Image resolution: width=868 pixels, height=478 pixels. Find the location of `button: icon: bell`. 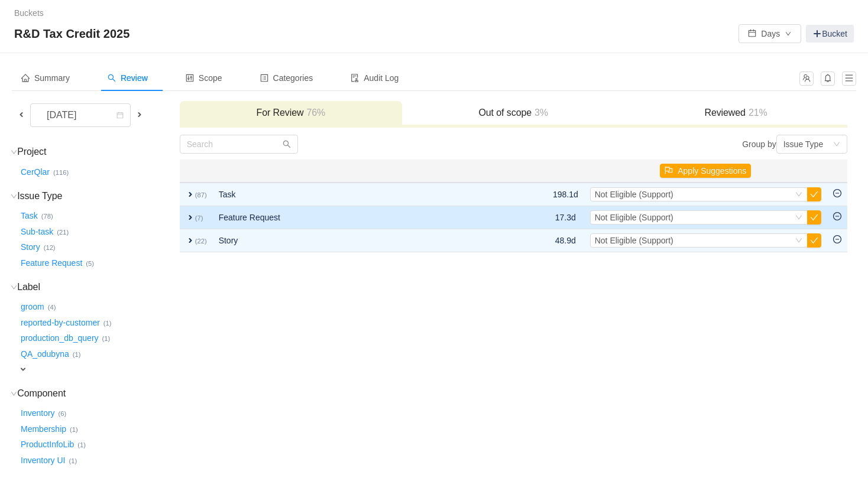

button: icon: bell is located at coordinates (828, 79).